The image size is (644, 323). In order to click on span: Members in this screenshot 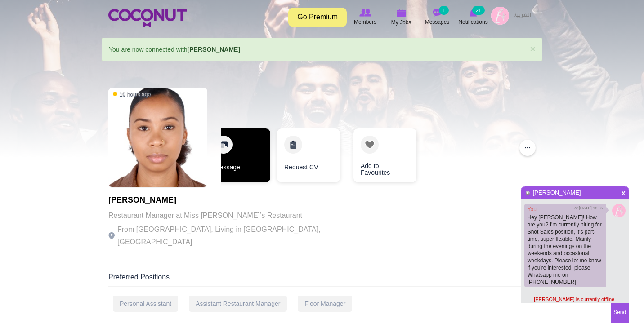, I will do `click(365, 22)`.